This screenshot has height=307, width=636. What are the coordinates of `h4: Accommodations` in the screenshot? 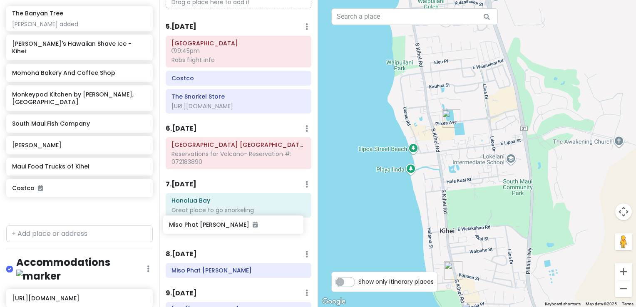 It's located at (82, 269).